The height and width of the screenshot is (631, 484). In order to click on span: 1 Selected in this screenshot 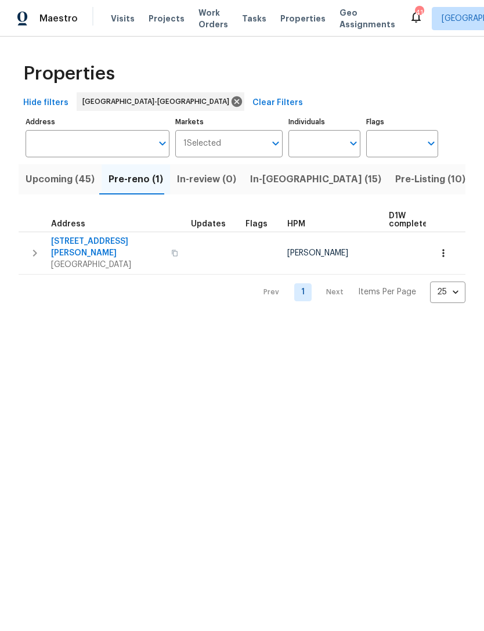, I will do `click(202, 143)`.